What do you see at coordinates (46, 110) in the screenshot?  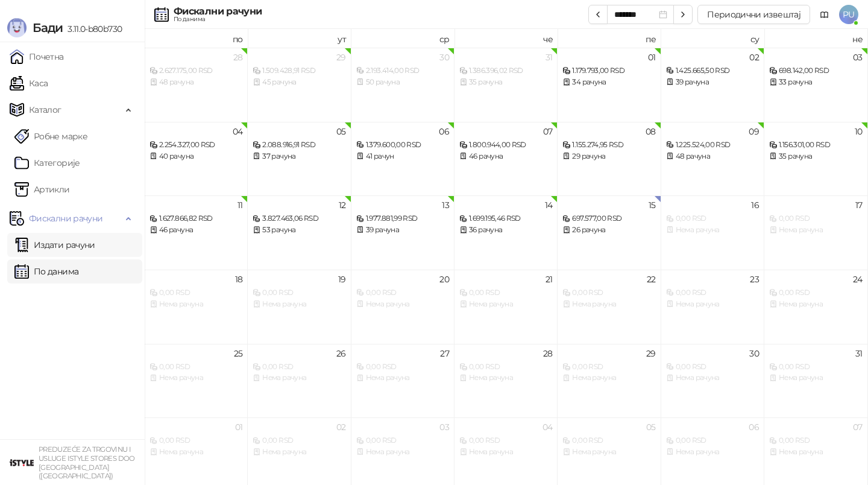 I see `span: Каталог` at bounding box center [46, 110].